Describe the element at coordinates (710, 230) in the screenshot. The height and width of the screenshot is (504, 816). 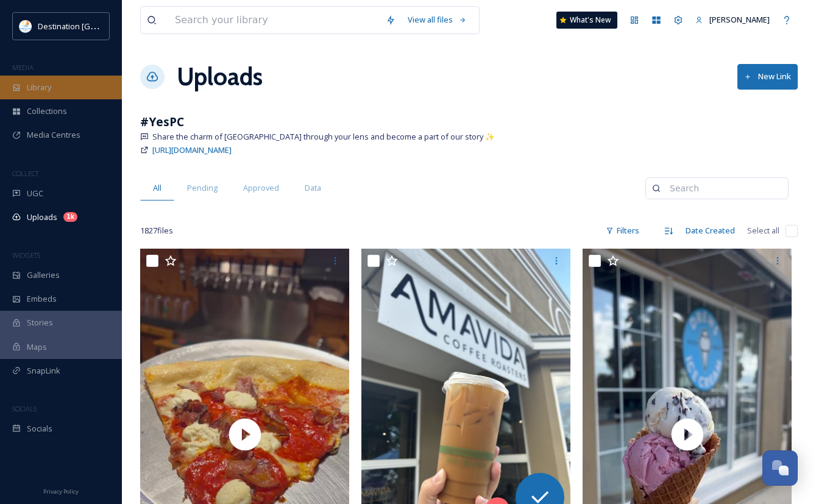
I see `div: Date Created` at that location.